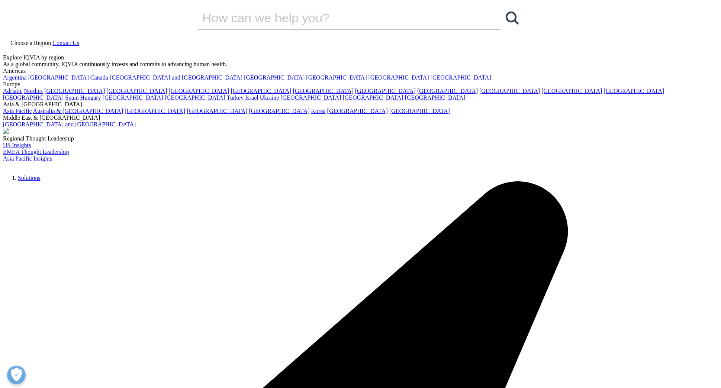 The height and width of the screenshot is (388, 721). What do you see at coordinates (339, 18) in the screenshot?
I see `input: Pesquisar` at bounding box center [339, 18].